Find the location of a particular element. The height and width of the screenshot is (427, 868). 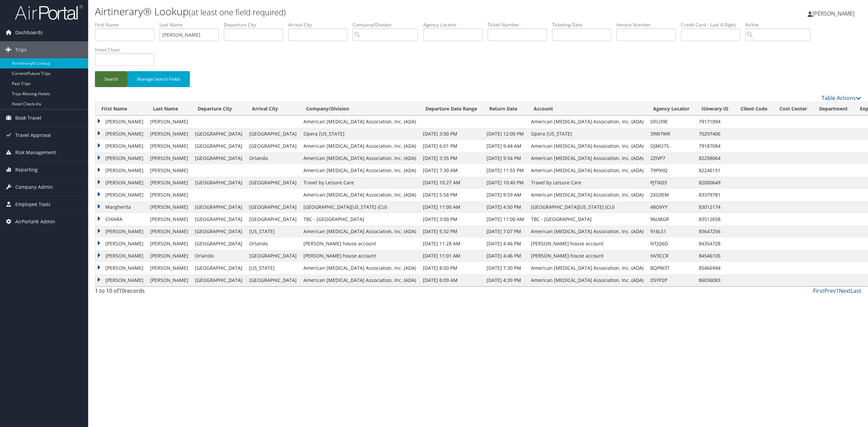

td: 39W7WR is located at coordinates (671, 134).